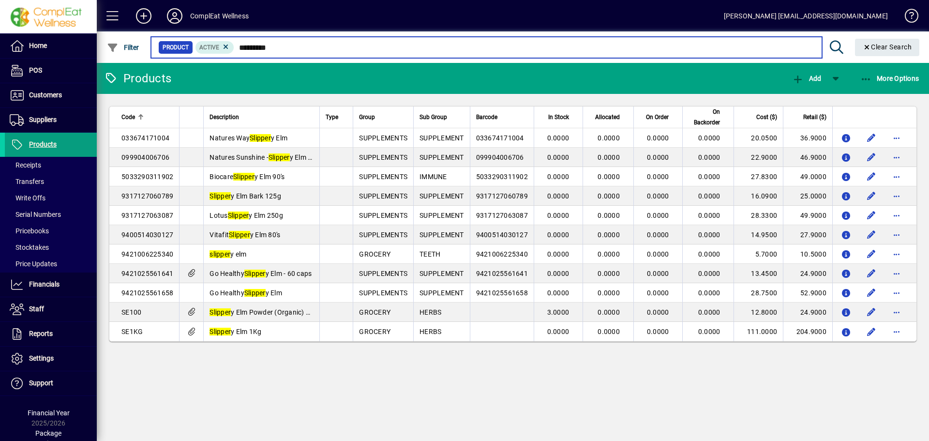 The width and height of the screenshot is (929, 441). What do you see at coordinates (224, 117) in the screenshot?
I see `span: Description` at bounding box center [224, 117].